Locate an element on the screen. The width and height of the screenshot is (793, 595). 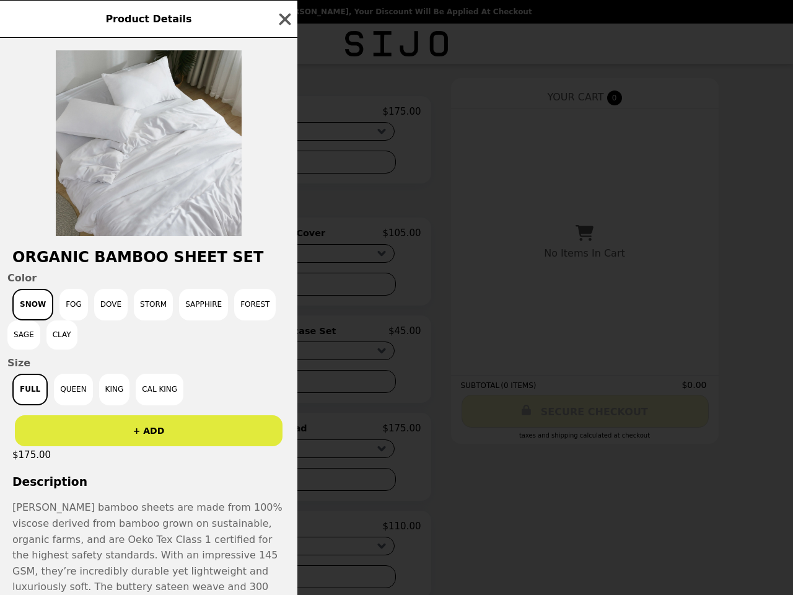
span: Size is located at coordinates (149, 362).